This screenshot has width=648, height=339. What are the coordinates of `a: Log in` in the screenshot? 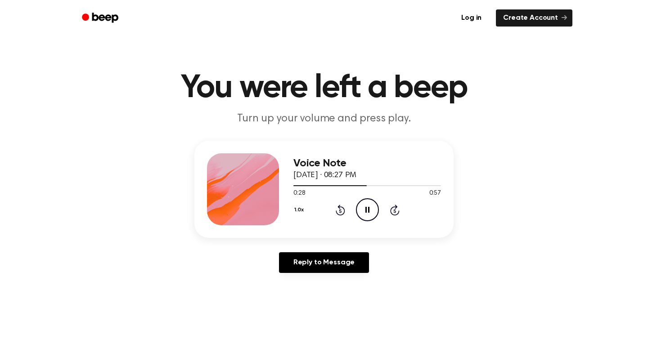 It's located at (471, 18).